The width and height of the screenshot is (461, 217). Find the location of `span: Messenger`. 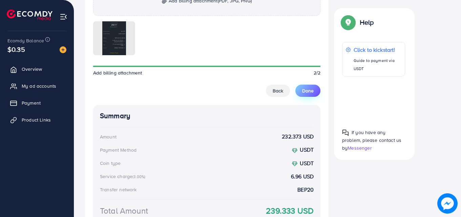

span: Messenger is located at coordinates (359, 148).